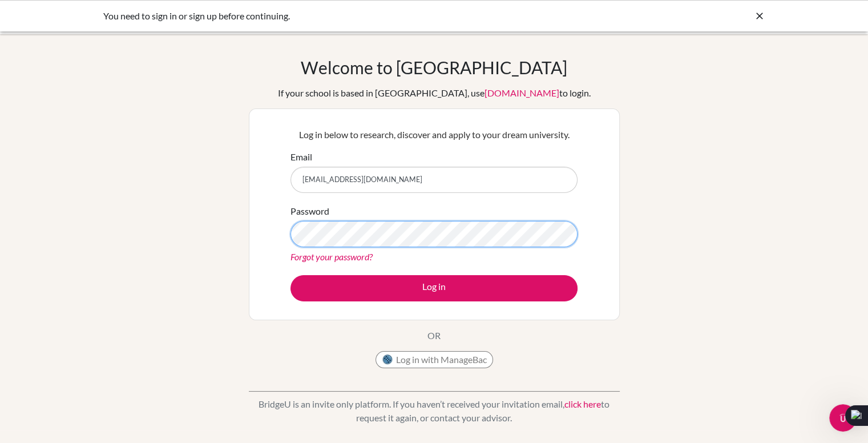 The height and width of the screenshot is (443, 868). Describe the element at coordinates (435, 412) in the screenshot. I see `p: BridgeU is an invite only platform. If you haven’t received your invitation email, to request it ...` at that location.